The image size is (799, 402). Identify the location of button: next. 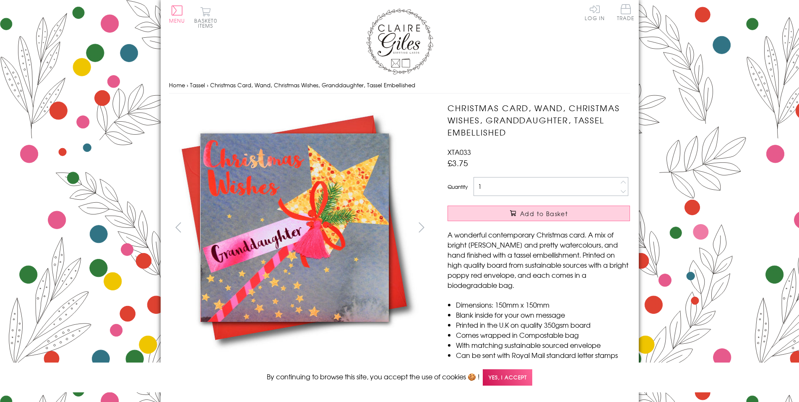
(421, 227).